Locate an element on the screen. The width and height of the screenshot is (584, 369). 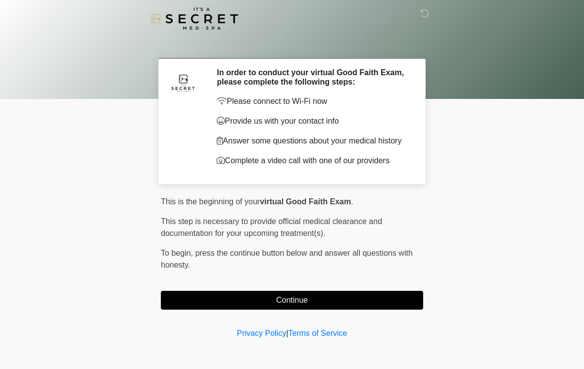
p: Complete a video call with one of our providers is located at coordinates (312, 161).